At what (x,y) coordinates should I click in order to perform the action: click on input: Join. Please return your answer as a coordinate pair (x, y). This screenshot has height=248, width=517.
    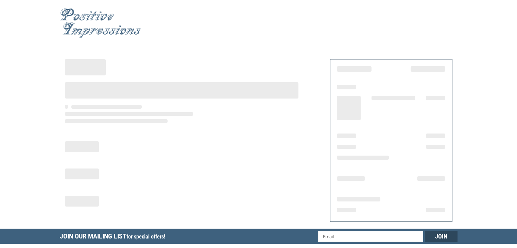
    Looking at the image, I should click on (441, 236).